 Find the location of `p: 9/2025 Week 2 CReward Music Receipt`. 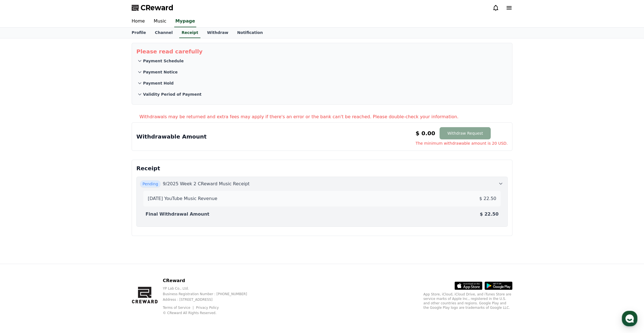

p: 9/2025 Week 2 CReward Music Receipt is located at coordinates (206, 184).